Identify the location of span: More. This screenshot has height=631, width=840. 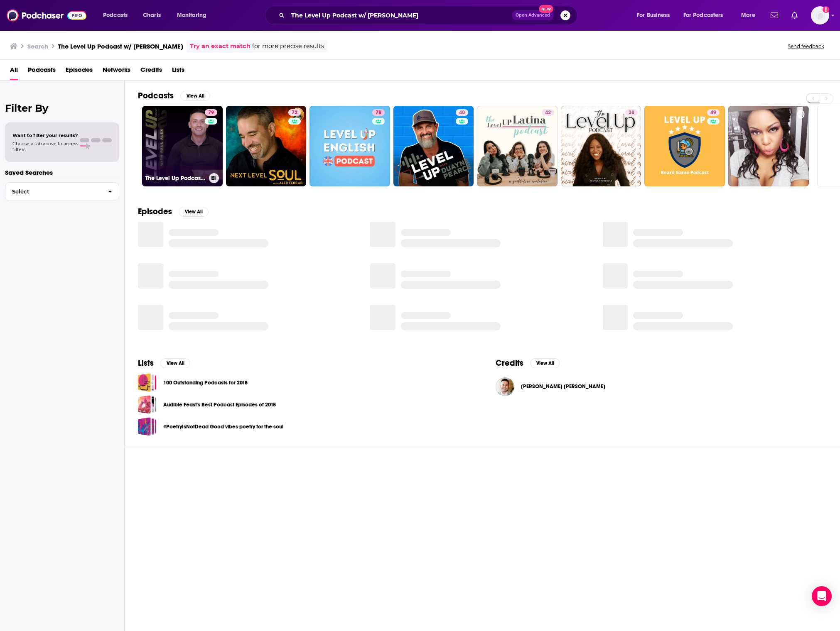
(748, 15).